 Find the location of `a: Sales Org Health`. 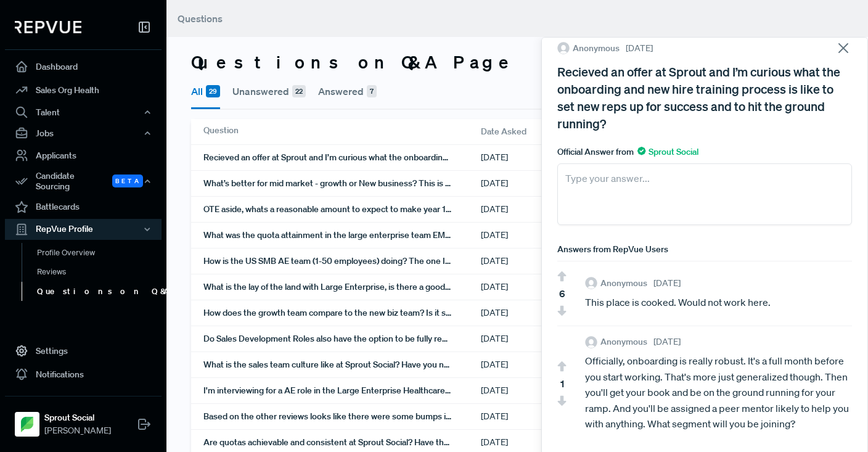

a: Sales Org Health is located at coordinates (83, 90).